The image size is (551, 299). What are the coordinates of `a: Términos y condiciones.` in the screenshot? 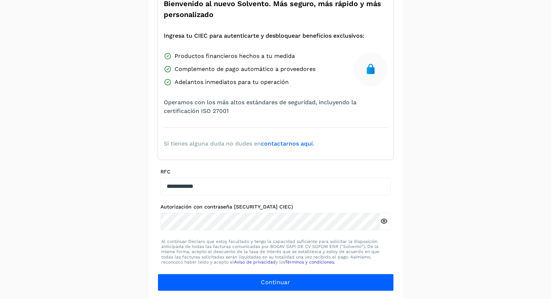 It's located at (310, 262).